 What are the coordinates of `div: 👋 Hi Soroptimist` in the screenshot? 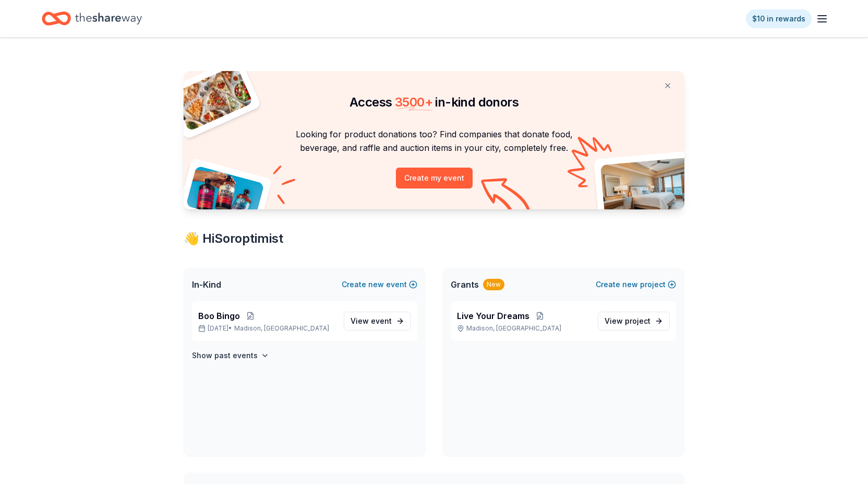 It's located at (434, 238).